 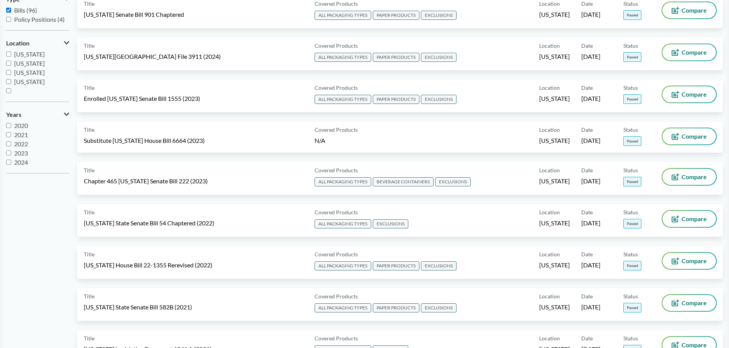 What do you see at coordinates (14, 115) in the screenshot?
I see `span: Years` at bounding box center [14, 115].